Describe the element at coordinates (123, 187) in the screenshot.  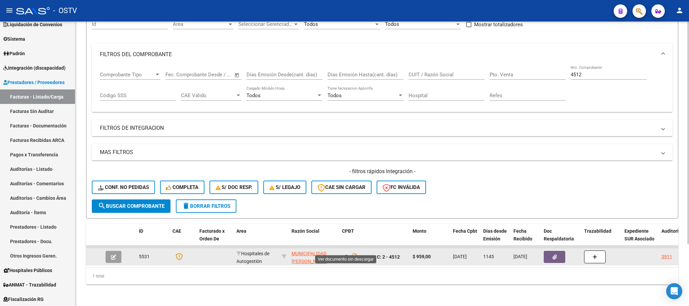
I see `span: Conf. no pedidas` at that location.